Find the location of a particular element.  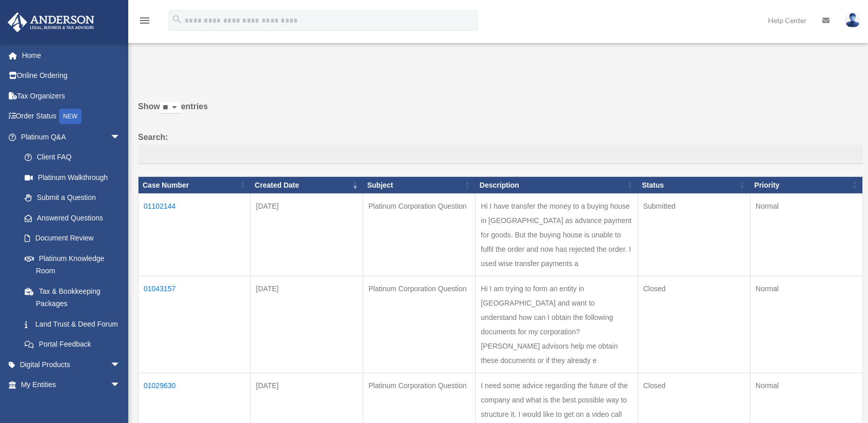

th: Priority: activate to sort column ascending is located at coordinates (806, 185).